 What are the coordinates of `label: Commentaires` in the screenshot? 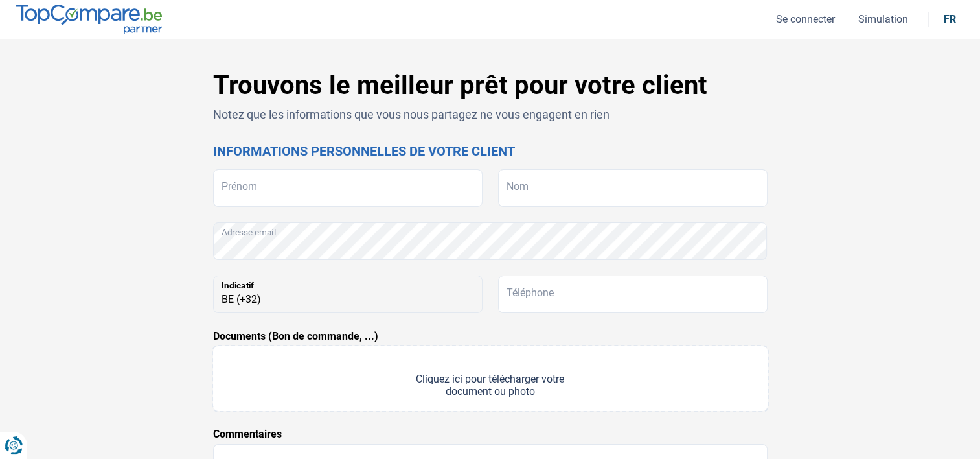 It's located at (247, 434).